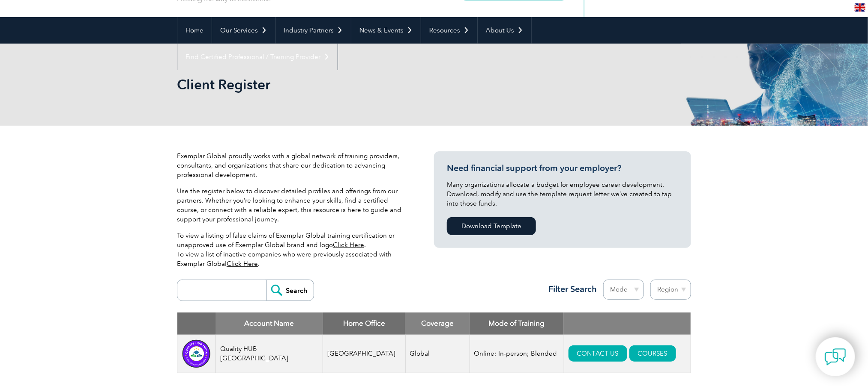  I want to click on th: Account Name: activate to sort column descending, so click(270, 324).